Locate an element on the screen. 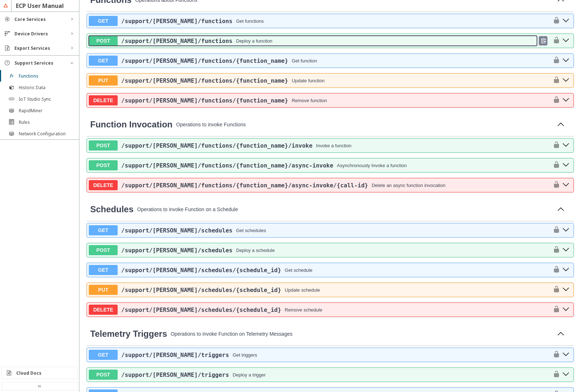 The width and height of the screenshot is (581, 392). div: Deploy a function is located at coordinates (254, 41).